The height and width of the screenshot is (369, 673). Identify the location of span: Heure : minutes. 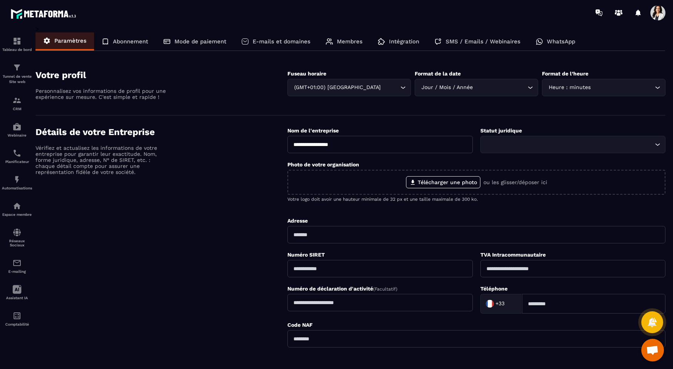
(569, 88).